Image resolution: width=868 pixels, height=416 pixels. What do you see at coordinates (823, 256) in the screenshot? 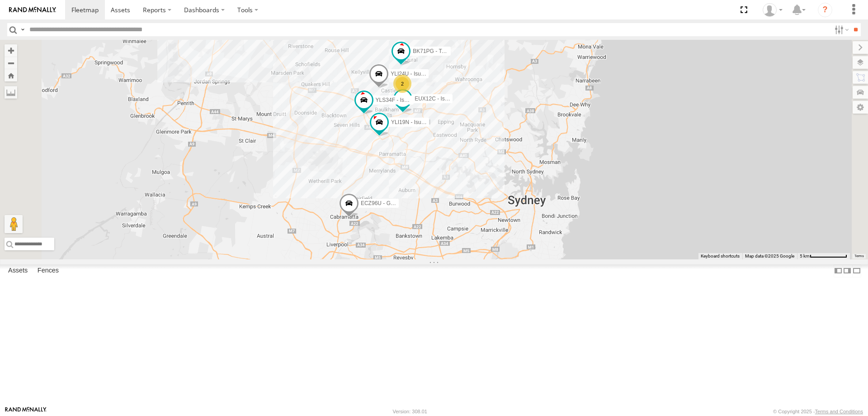
I see `button: Map Scale: 5 km per 79 pixels` at bounding box center [823, 256].